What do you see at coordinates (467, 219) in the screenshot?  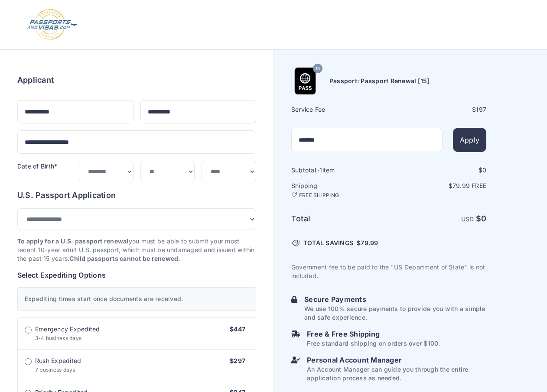 I see `span: USD` at bounding box center [467, 219].